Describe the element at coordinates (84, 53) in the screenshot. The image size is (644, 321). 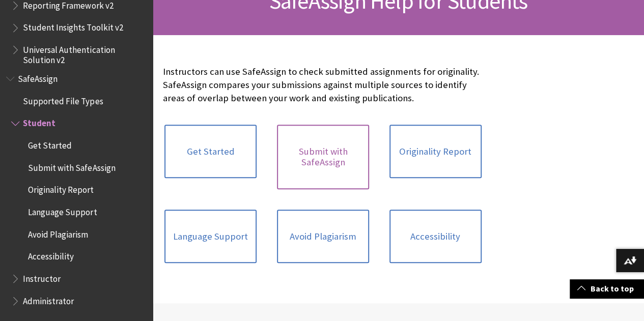
I see `span: Universal Authentication Solution v2` at that location.